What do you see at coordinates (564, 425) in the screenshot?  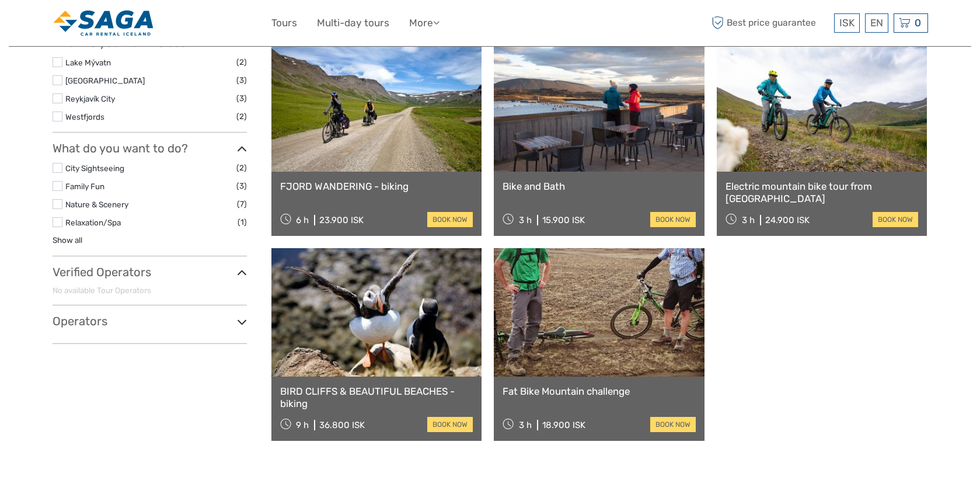 I see `div: 18.900 ISK` at bounding box center [564, 425].